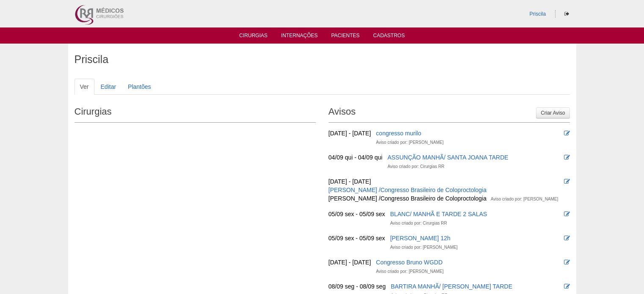 The height and width of the screenshot is (294, 644). I want to click on a: Ver, so click(84, 87).